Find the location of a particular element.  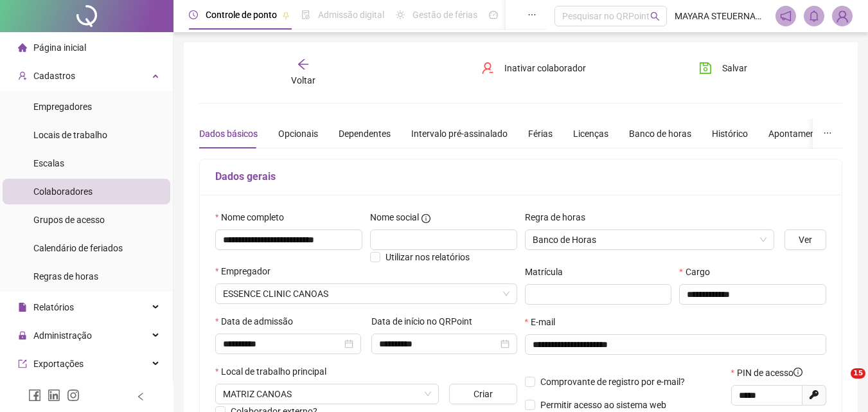

label: Cargo is located at coordinates (698, 272).